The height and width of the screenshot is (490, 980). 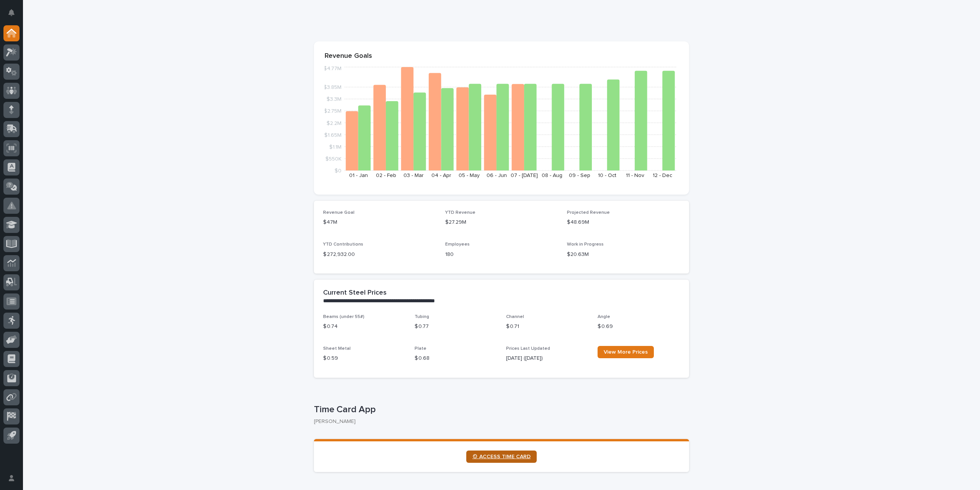 I want to click on span: Projected Revenue, so click(x=589, y=213).